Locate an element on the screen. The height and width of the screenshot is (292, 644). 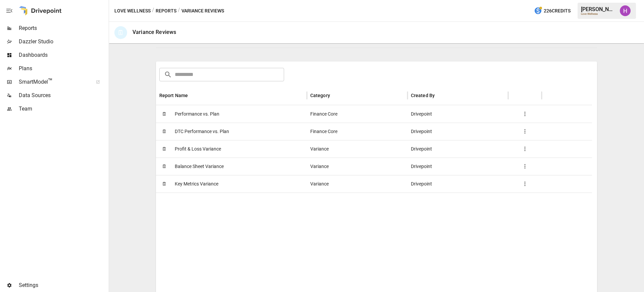
span: 226 Credits is located at coordinates (557, 11).